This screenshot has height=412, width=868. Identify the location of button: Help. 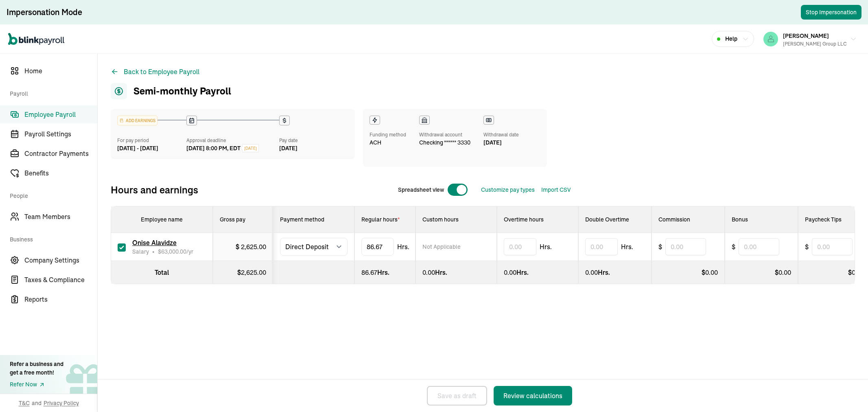
(733, 39).